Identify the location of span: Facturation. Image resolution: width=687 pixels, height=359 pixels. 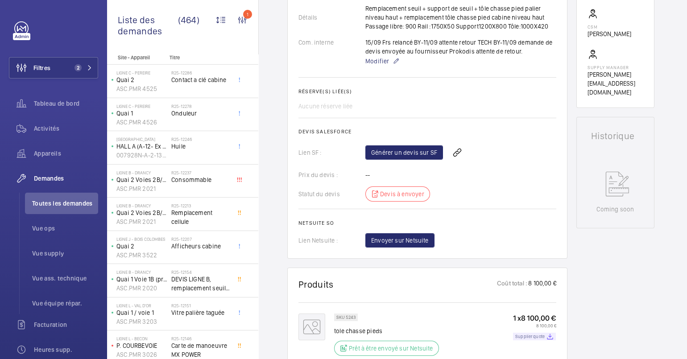
(66, 325).